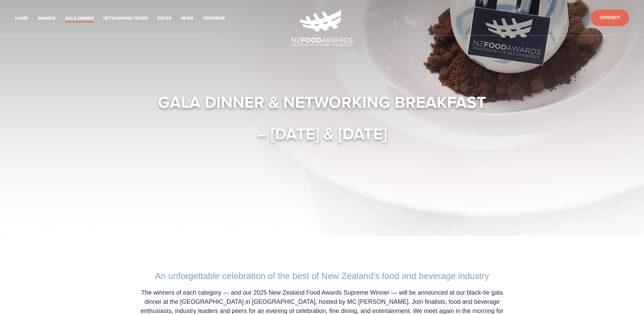 Image resolution: width=644 pixels, height=314 pixels. I want to click on a: Partners, so click(214, 18).